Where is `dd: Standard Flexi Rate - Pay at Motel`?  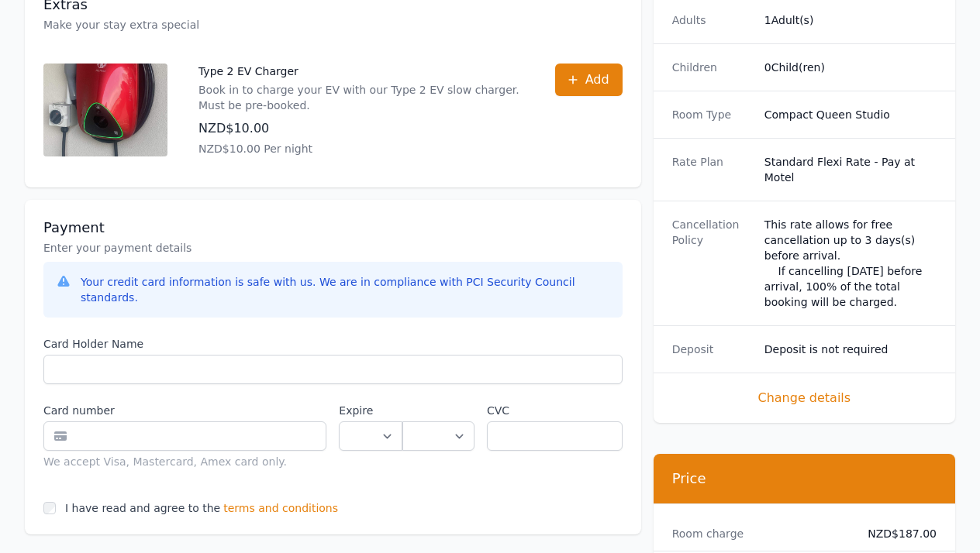 dd: Standard Flexi Rate - Pay at Motel is located at coordinates (851, 169).